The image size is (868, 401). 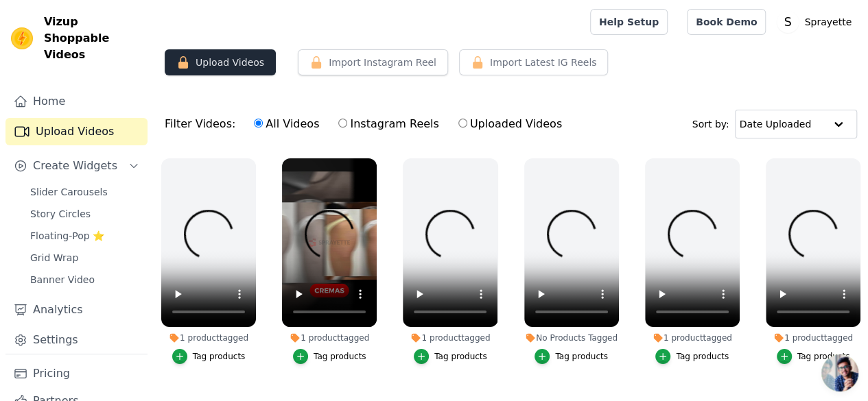 I want to click on a: Story Circles, so click(x=85, y=214).